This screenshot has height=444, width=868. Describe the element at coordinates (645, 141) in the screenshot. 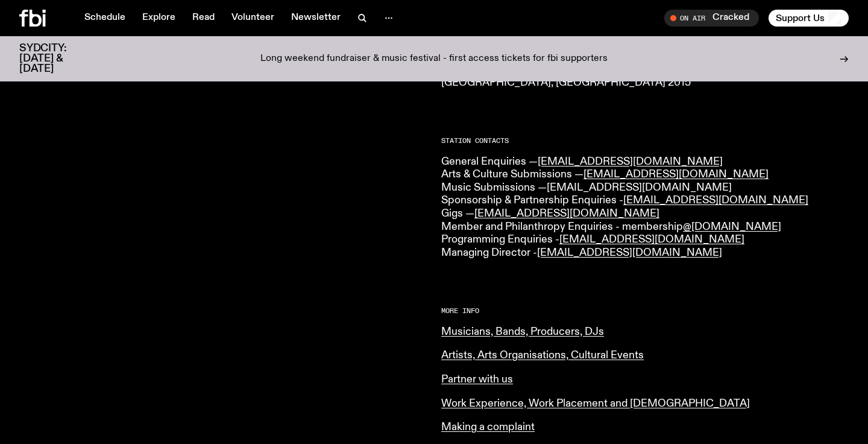

I see `h2: Station Contacts` at that location.